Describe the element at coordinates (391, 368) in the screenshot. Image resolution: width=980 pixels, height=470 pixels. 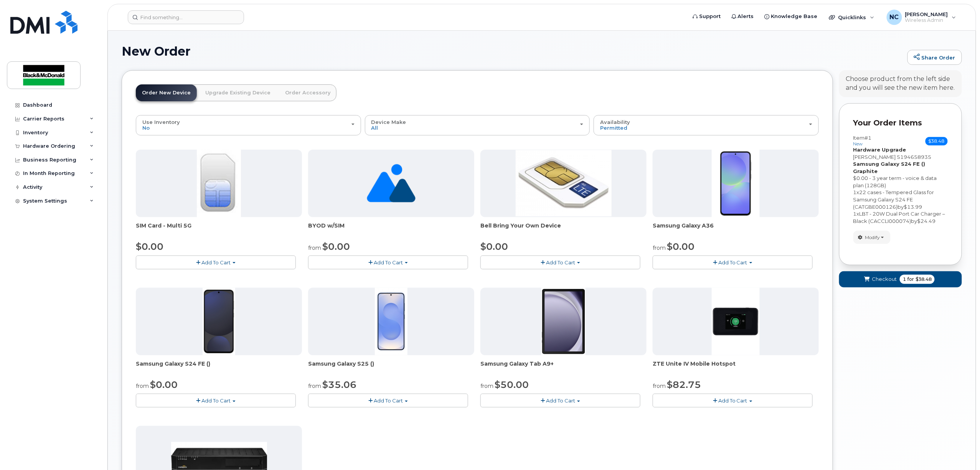
I see `span: Samsung Galaxy S25 ()` at that location.